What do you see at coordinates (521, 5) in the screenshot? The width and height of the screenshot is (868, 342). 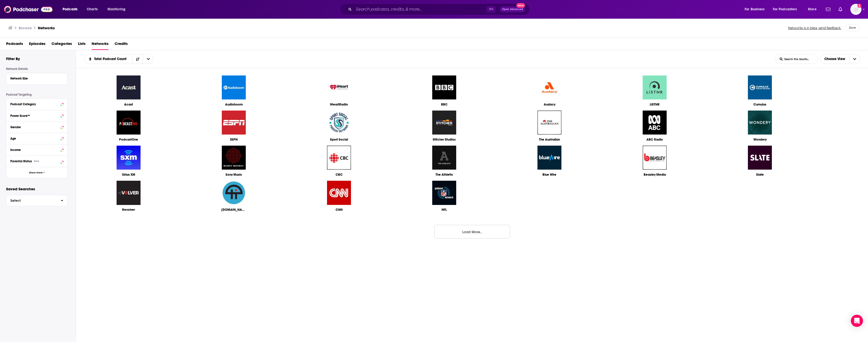 I see `span: New` at bounding box center [521, 5].